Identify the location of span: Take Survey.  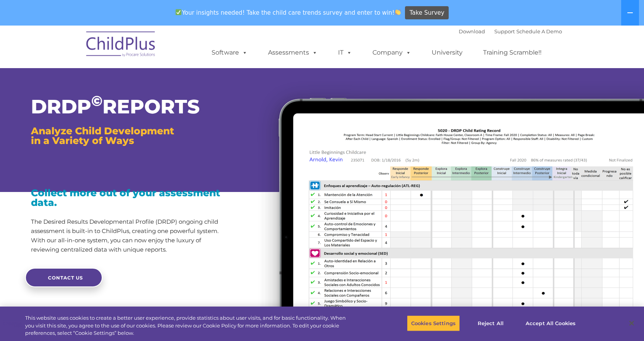
(427, 13).